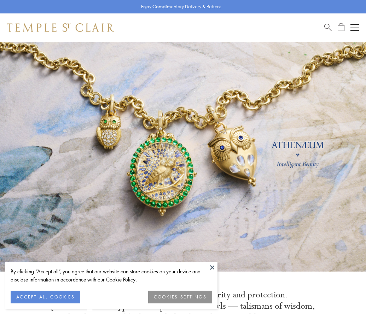 The height and width of the screenshot is (314, 366). I want to click on div: By clicking “Accept all”, you agree that our website can store cookies on your device and disclos..., so click(111, 276).